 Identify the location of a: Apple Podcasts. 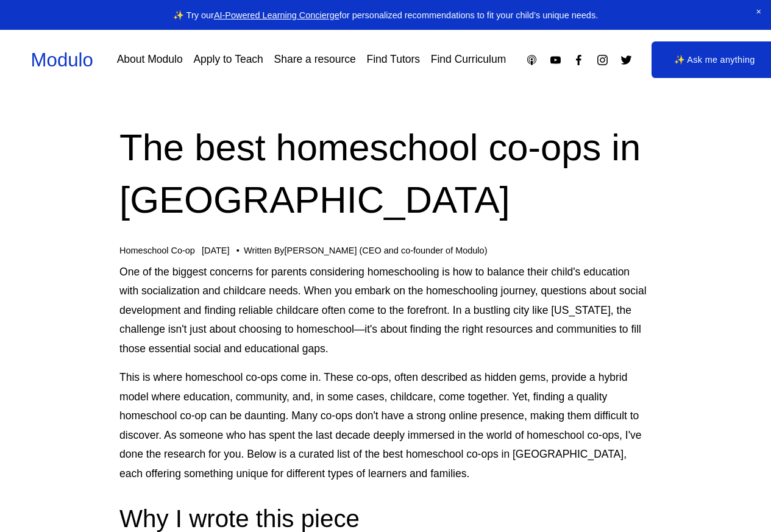
(532, 60).